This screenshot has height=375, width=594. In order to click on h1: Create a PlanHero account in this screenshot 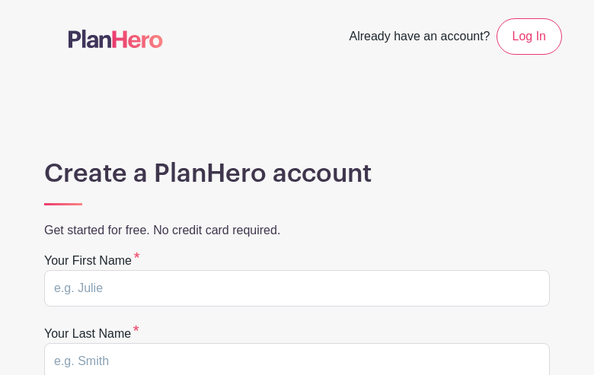, I will do `click(297, 173)`.